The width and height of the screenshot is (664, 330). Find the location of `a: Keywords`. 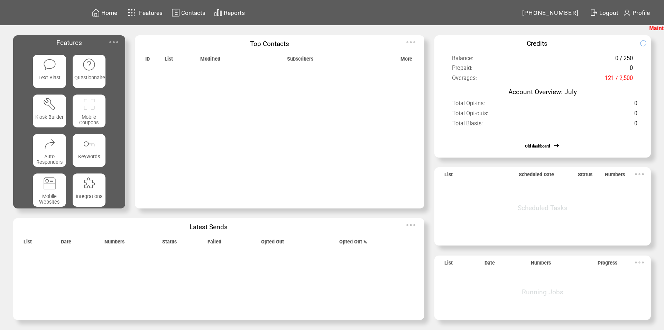

a: Keywords is located at coordinates (89, 150).